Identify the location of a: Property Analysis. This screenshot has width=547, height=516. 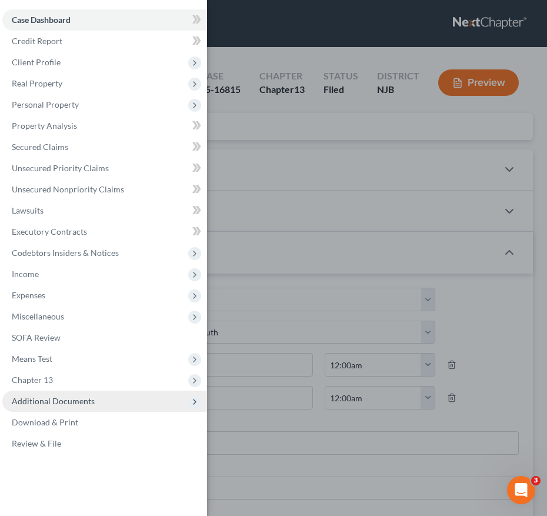
(105, 126).